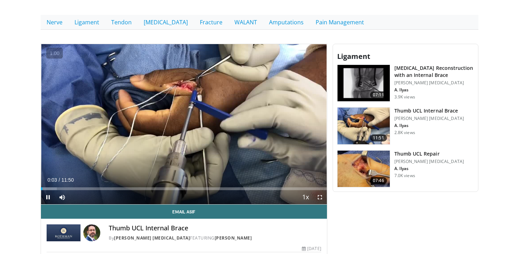 Image resolution: width=519 pixels, height=254 pixels. What do you see at coordinates (215, 239) in the screenshot?
I see `div: By FEATURING` at bounding box center [215, 239].